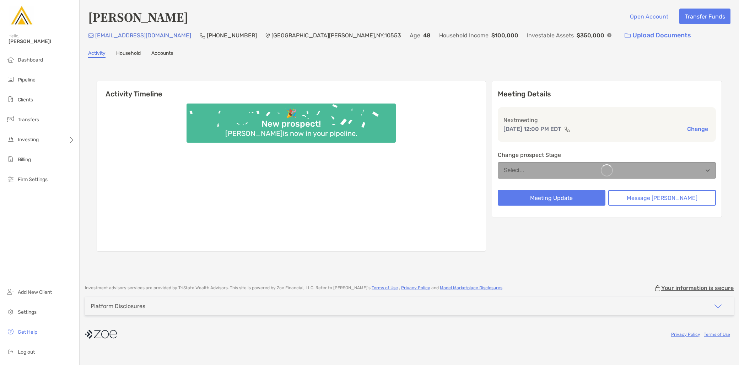 The image size is (739, 365). What do you see at coordinates (162, 54) in the screenshot?
I see `a: Accounts` at bounding box center [162, 54].